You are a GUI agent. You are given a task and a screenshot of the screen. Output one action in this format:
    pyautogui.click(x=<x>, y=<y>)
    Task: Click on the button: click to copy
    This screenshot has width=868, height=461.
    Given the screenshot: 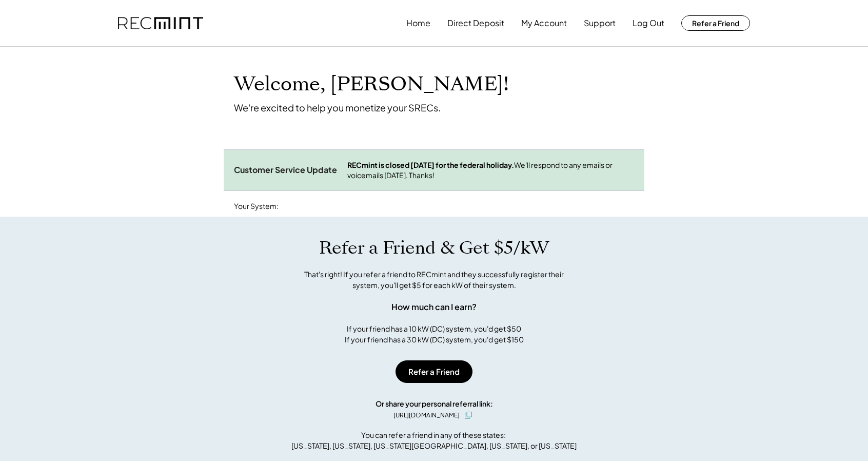 What is the action you would take?
    pyautogui.click(x=469, y=415)
    